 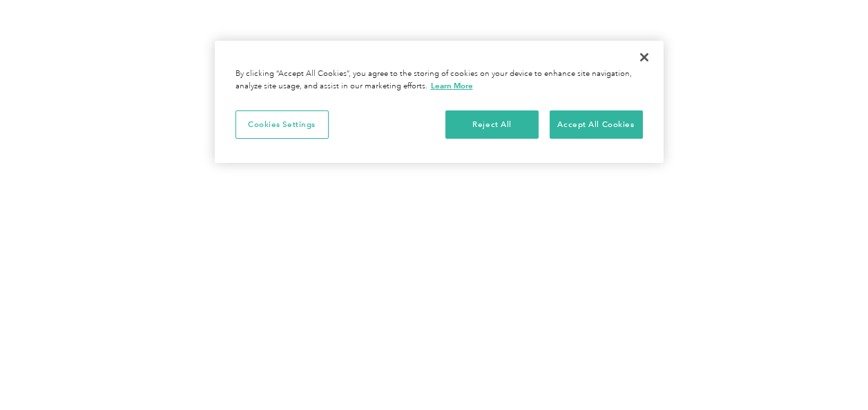 What do you see at coordinates (596, 125) in the screenshot?
I see `button: Accept All Cookies` at bounding box center [596, 125].